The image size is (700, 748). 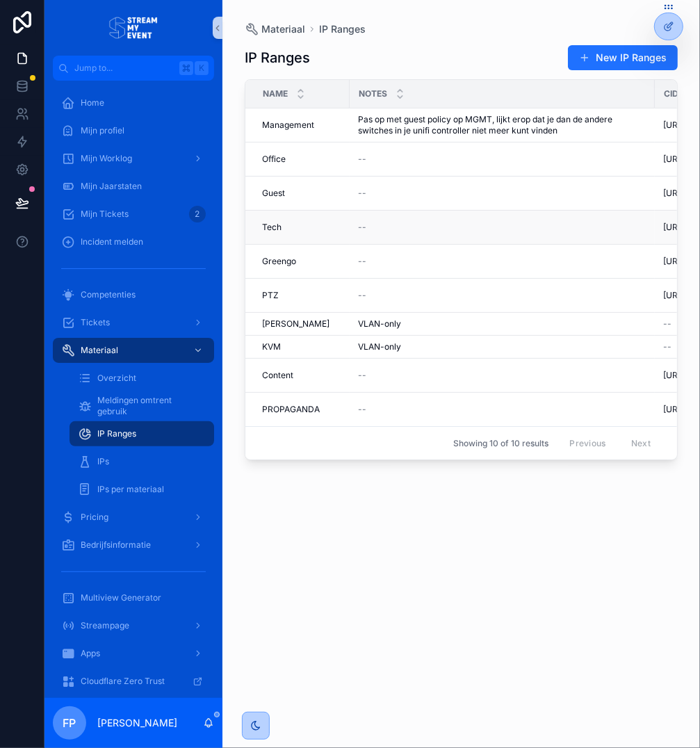 I want to click on a: Home, so click(x=134, y=103).